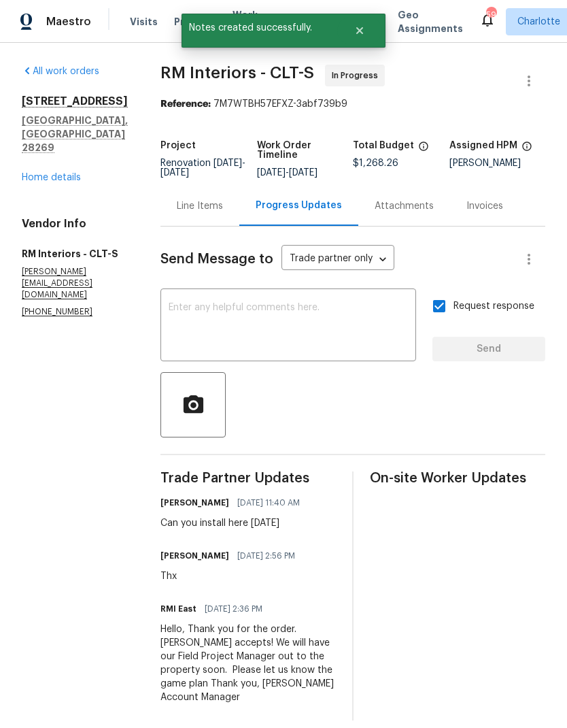  What do you see at coordinates (60, 72) in the screenshot?
I see `a: All work orders` at bounding box center [60, 72].